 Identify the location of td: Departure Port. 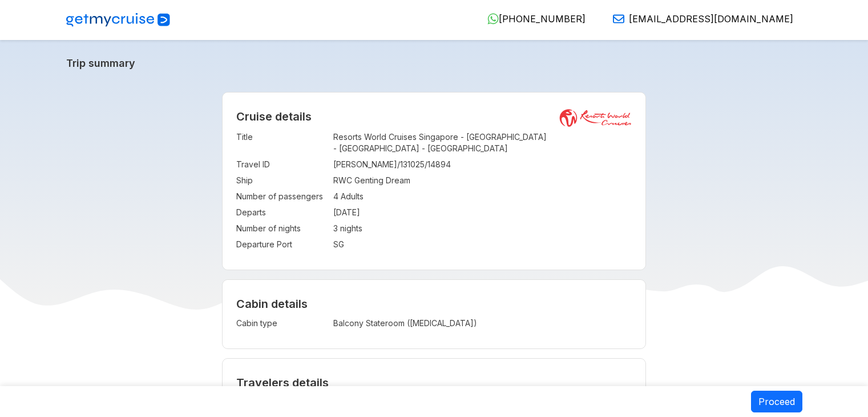
(282, 244).